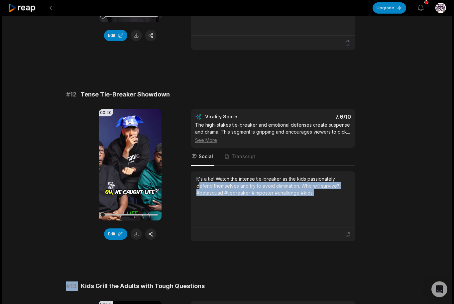 This screenshot has height=304, width=454. I want to click on div: 7.6 /10, so click(315, 117).